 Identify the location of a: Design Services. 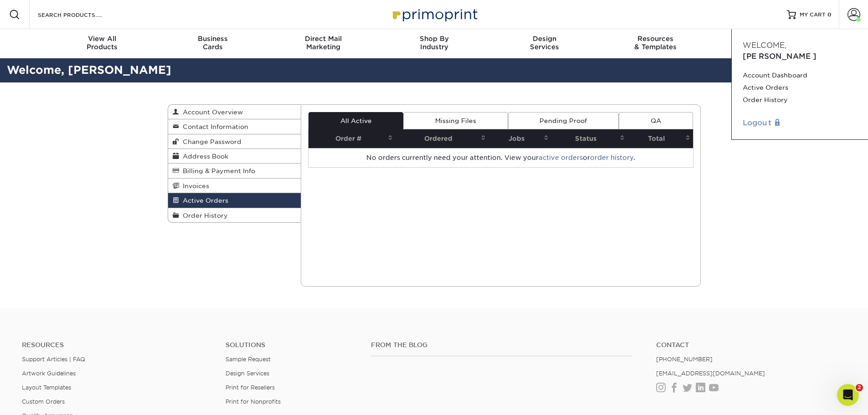
(247, 373).